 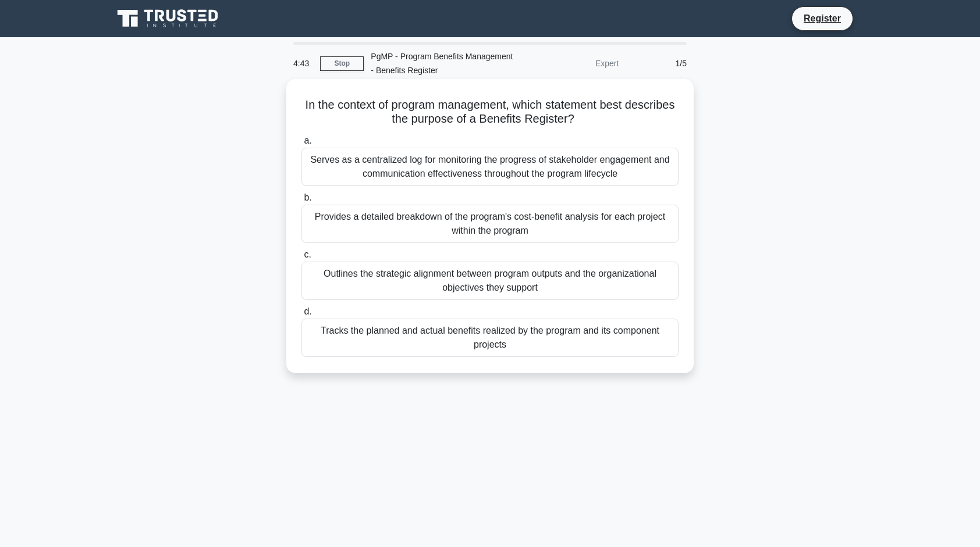 I want to click on div: Outlines the strategic alignment between program outputs and the organizational objectives they s..., so click(x=490, y=281).